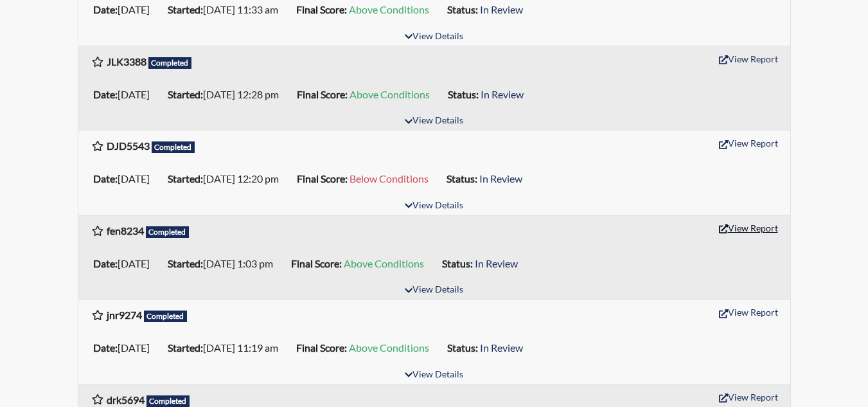 Image resolution: width=868 pixels, height=407 pixels. I want to click on b: DJD5543, so click(128, 145).